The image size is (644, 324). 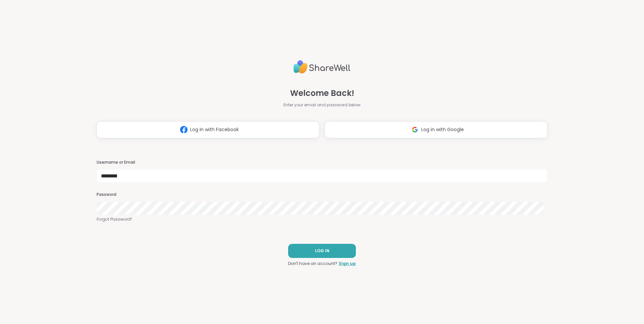 What do you see at coordinates (322, 251) in the screenshot?
I see `button: LOG IN` at bounding box center [322, 251].